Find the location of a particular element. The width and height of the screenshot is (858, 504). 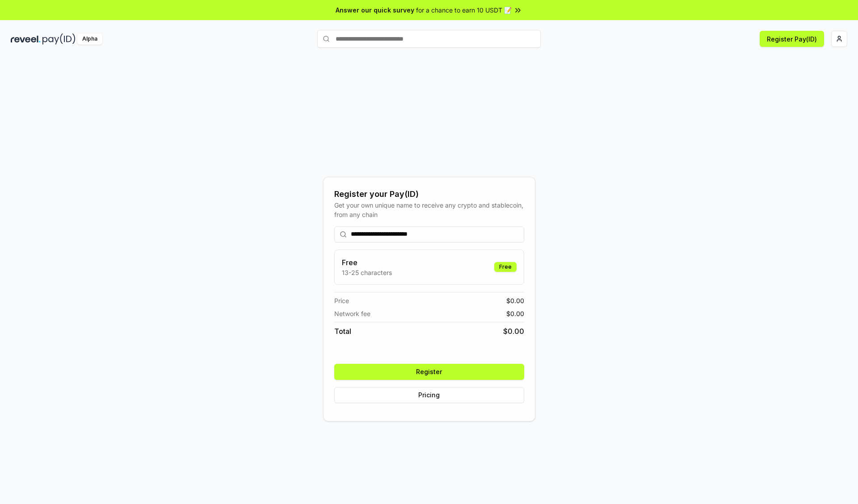

img: reveel_dark is located at coordinates (25, 39).